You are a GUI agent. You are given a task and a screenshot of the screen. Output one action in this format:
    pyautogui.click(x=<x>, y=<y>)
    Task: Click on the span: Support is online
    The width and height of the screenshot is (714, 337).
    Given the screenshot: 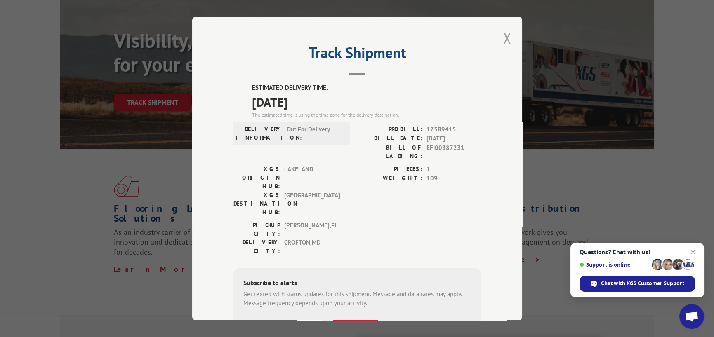 What is the action you would take?
    pyautogui.click(x=614, y=265)
    